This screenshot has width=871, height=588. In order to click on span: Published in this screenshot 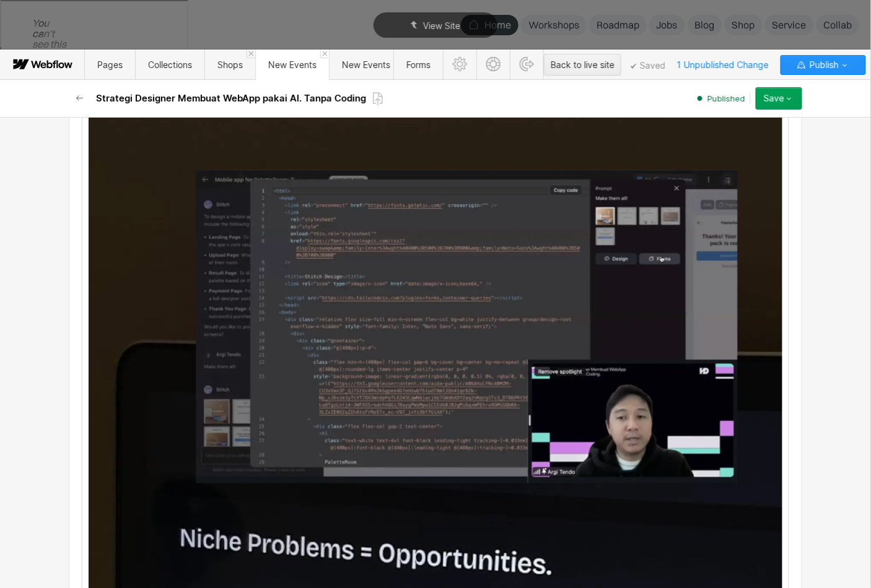, I will do `click(726, 98)`.